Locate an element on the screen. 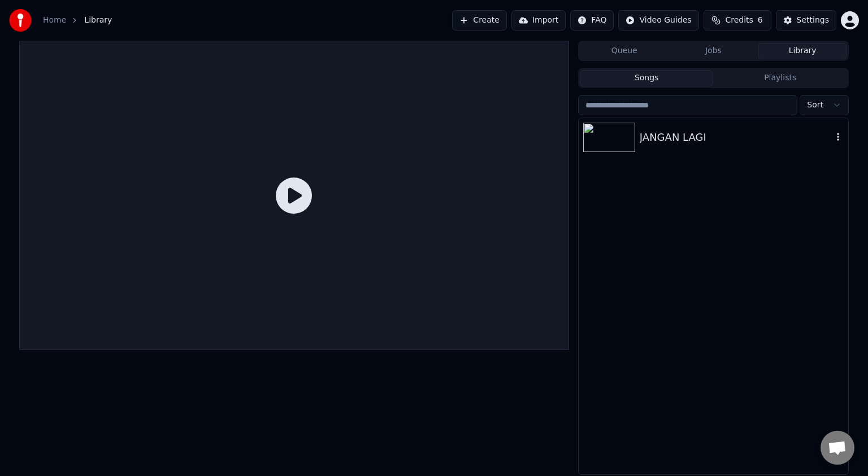  span: Library is located at coordinates (98, 21).